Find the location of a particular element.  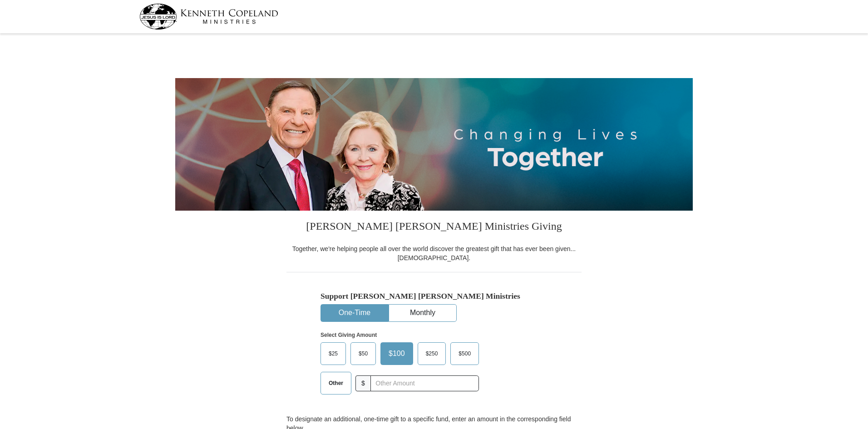

img: kcm-header-logo.svg is located at coordinates (209, 16).